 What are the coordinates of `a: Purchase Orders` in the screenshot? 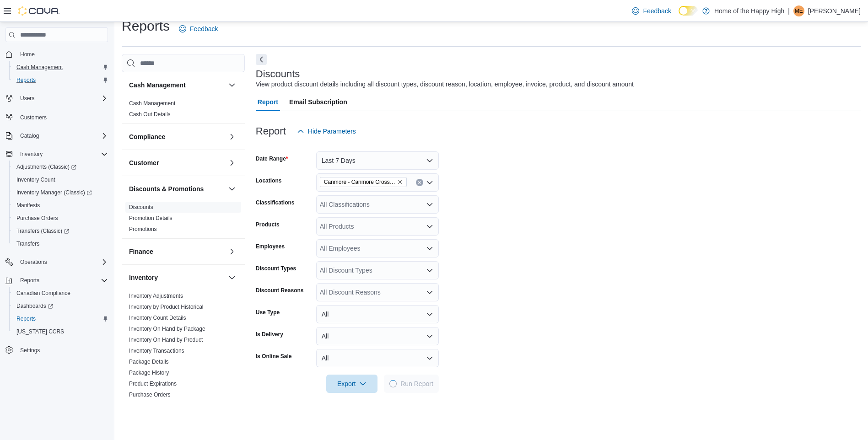 It's located at (37, 218).